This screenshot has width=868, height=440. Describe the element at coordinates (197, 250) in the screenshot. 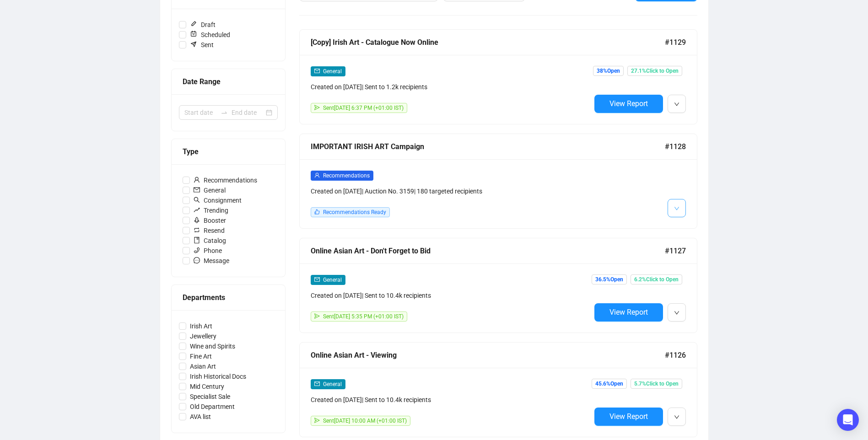

I see `span: phone` at that location.